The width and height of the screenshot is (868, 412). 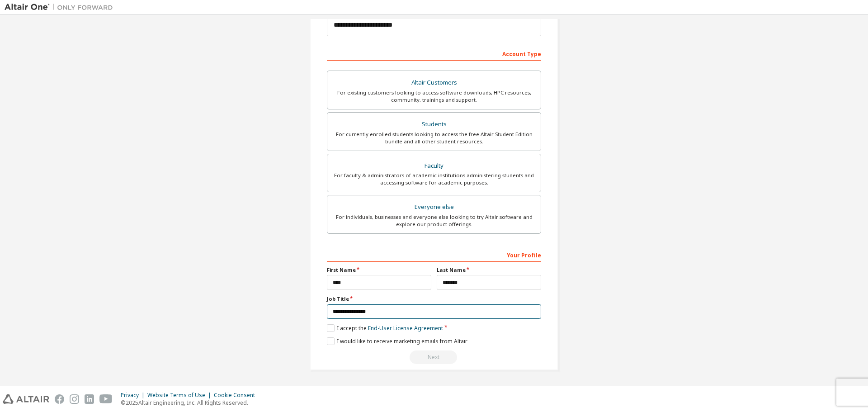 What do you see at coordinates (434, 54) in the screenshot?
I see `div: Account Type` at bounding box center [434, 54].